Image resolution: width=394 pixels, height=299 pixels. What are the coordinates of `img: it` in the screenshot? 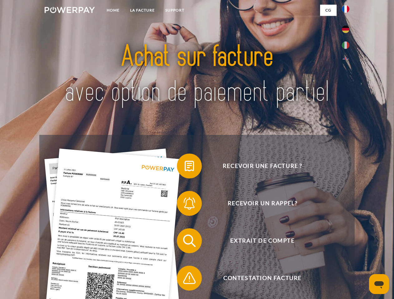 It's located at (345, 45).